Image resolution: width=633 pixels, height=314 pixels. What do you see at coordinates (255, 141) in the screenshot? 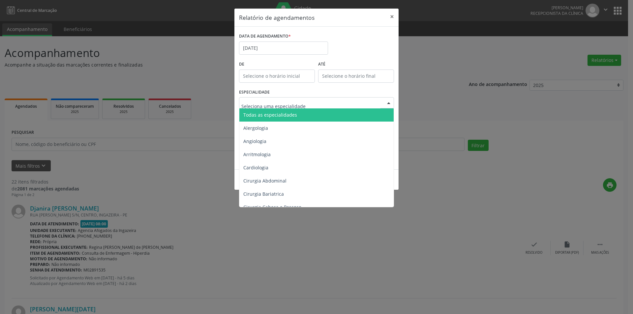
I see `span: Angiologia` at bounding box center [255, 141].